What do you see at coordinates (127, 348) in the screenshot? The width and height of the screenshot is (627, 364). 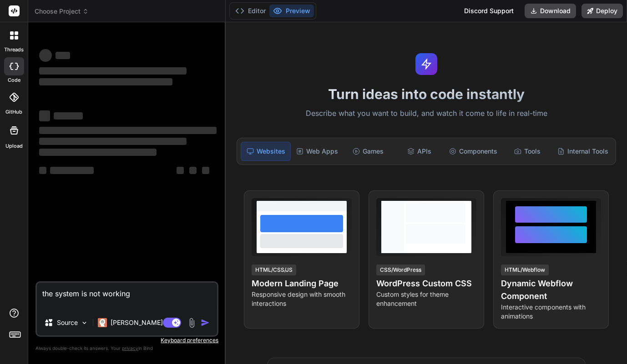 I see `p: Always double-check its answers. Your in Bind` at bounding box center [127, 348].